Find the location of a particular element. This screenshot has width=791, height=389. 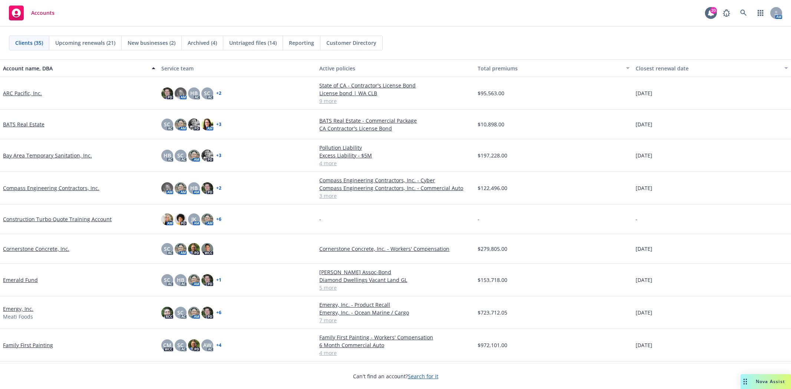

span: JK is located at coordinates (194, 219).